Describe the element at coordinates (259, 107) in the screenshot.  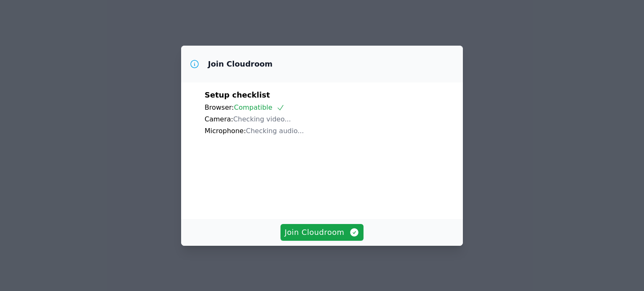
I see `span: Compatible` at that location.